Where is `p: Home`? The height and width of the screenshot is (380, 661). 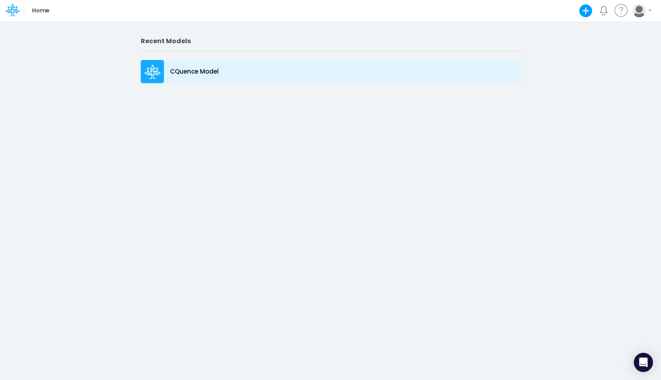
p: Home is located at coordinates (40, 11).